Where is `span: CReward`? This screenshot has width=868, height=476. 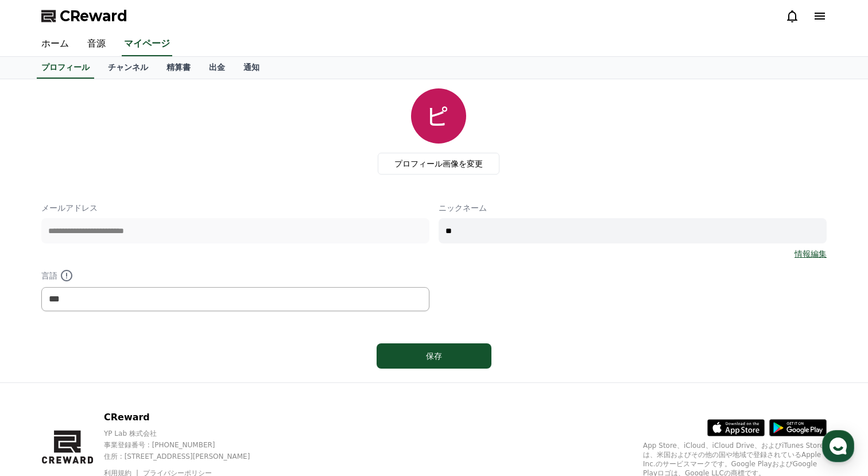 span: CReward is located at coordinates (94, 16).